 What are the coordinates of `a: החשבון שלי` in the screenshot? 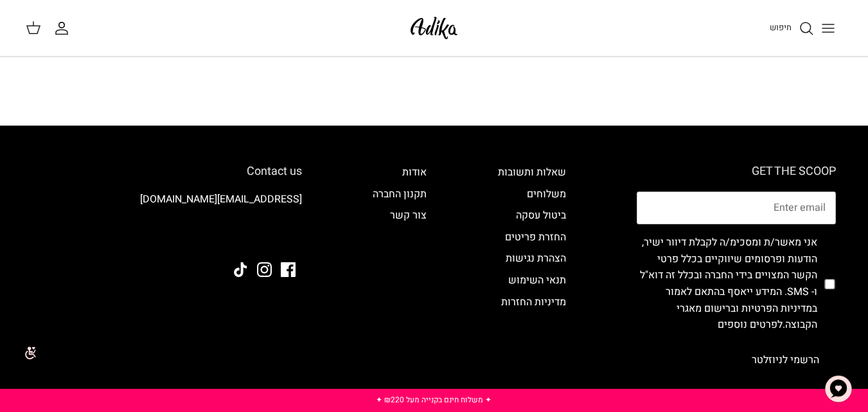 It's located at (64, 28).